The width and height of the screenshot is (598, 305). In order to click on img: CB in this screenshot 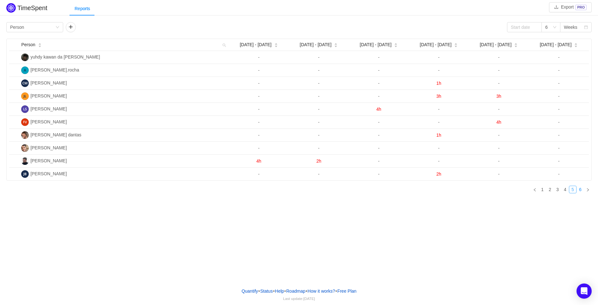, I will do `click(25, 135)`.